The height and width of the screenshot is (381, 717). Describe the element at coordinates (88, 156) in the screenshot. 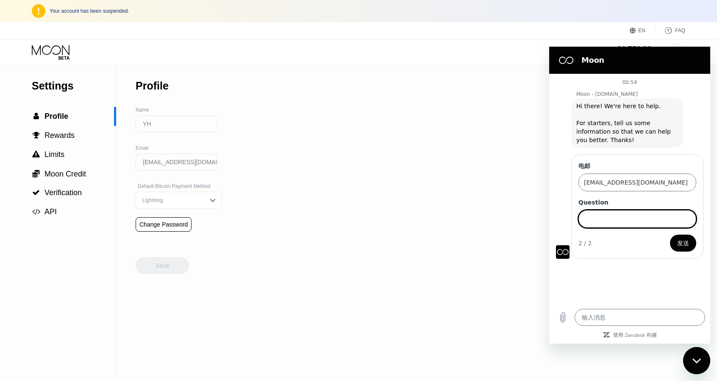

I see `label: Question` at that location.